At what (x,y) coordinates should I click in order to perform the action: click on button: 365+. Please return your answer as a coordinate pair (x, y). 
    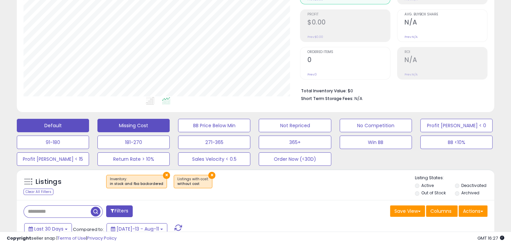
    Looking at the image, I should click on (295, 143).